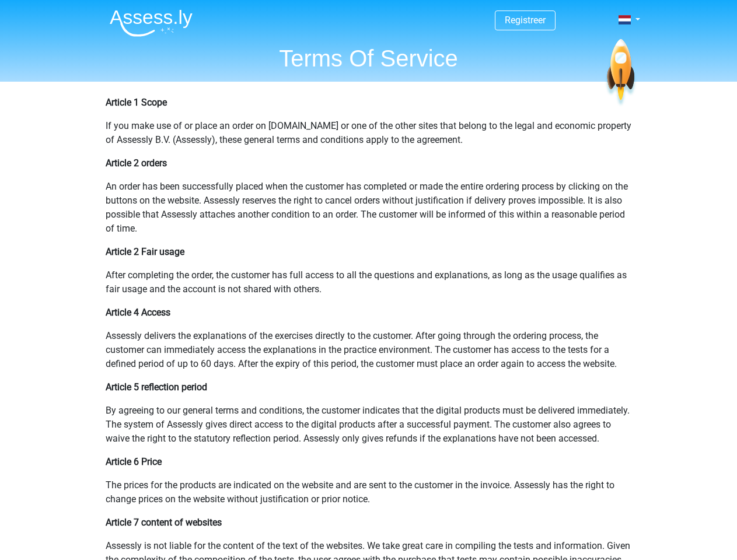 This screenshot has height=560, width=737. I want to click on p: An order has been successfully placed when the customer has completed or made the entire ordering..., so click(369, 208).